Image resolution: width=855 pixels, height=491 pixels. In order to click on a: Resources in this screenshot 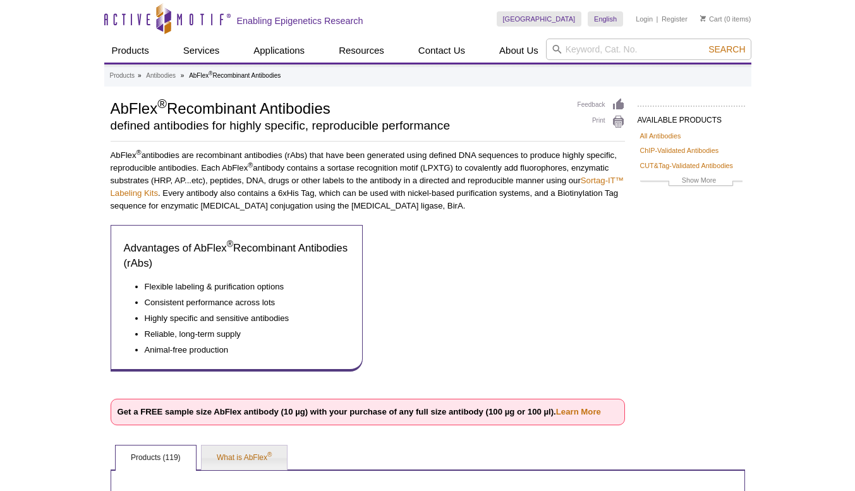, I will do `click(362, 51)`.